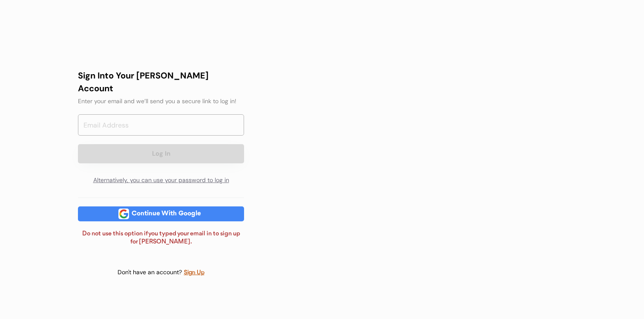  I want to click on div: Alternatively, you can use your password to log in, so click(161, 180).